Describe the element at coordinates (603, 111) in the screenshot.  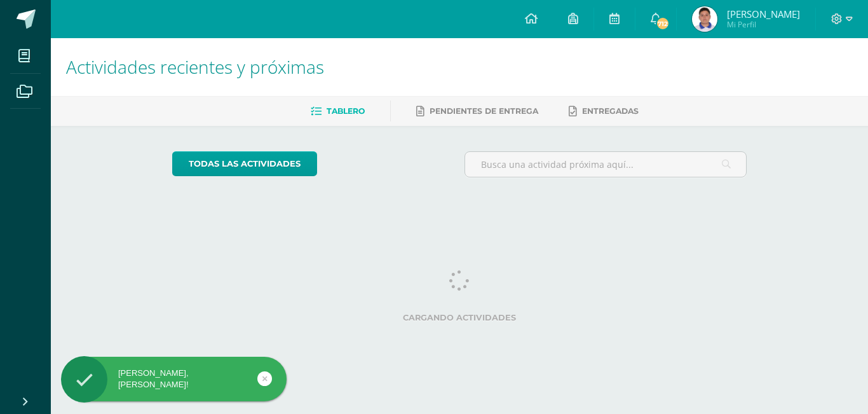
I see `a: Entregadas` at that location.